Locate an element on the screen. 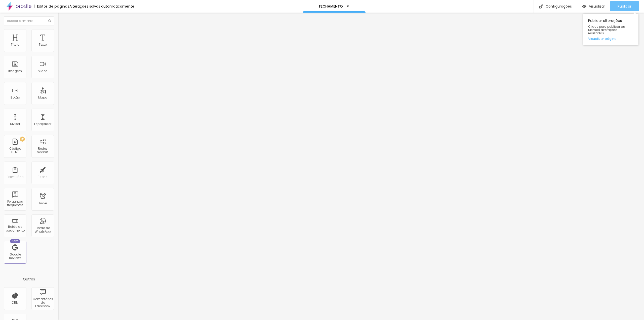 This screenshot has height=320, width=644. div: Formulário is located at coordinates (15, 177).